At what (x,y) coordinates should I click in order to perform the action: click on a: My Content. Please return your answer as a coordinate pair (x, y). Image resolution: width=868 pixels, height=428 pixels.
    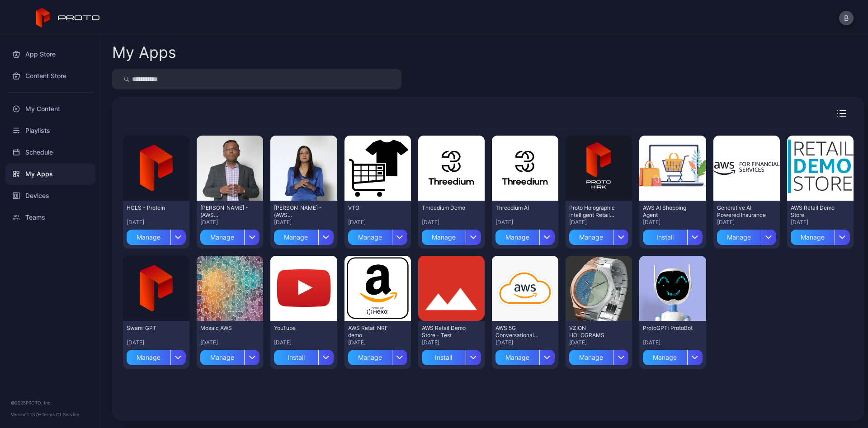
    Looking at the image, I should click on (50, 109).